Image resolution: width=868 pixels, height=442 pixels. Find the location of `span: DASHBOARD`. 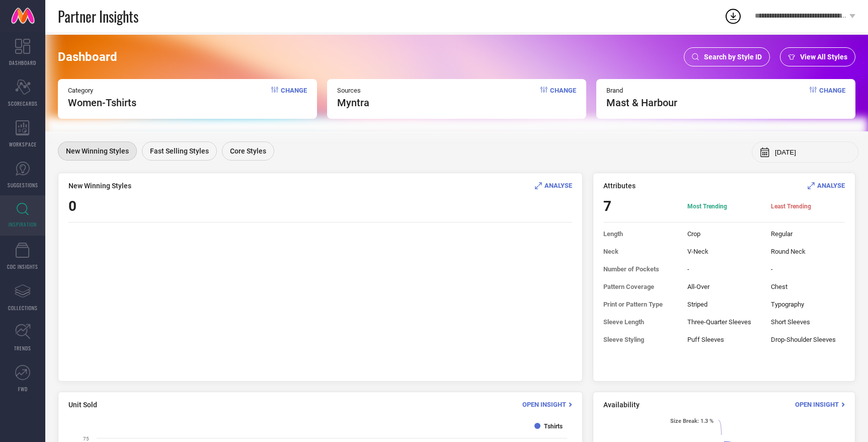

span: DASHBOARD is located at coordinates (23, 62).